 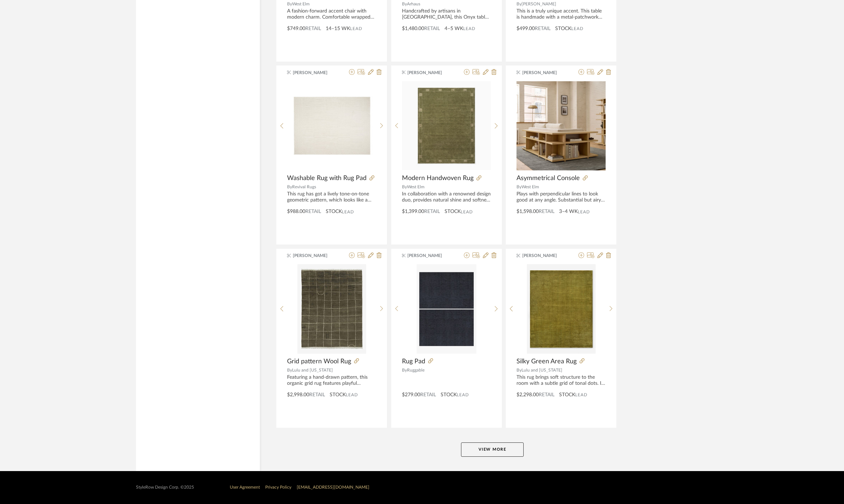 I want to click on span: $2,998.00, so click(x=298, y=395).